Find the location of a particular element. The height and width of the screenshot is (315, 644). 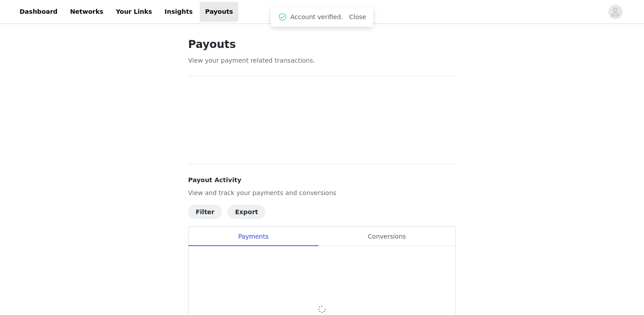

h1: Payouts is located at coordinates (322, 44).